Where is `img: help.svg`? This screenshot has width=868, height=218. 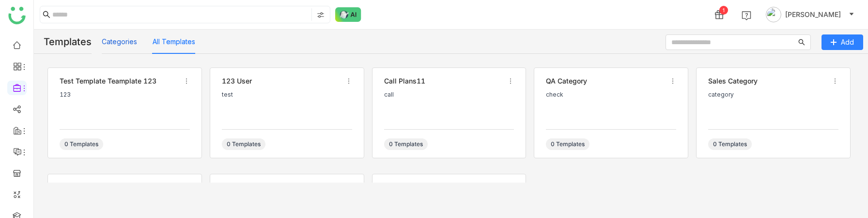 img: help.svg is located at coordinates (747, 15).